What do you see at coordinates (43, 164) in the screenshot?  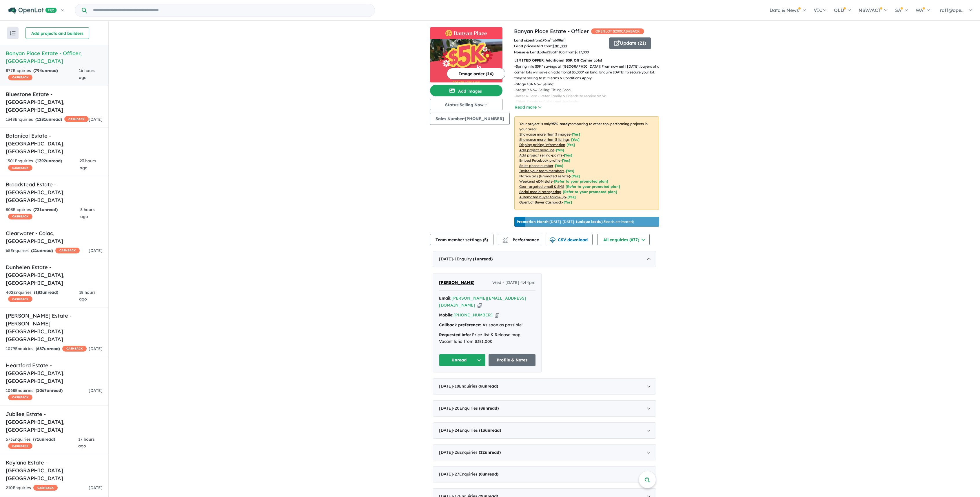 I see `div: 1501 Enquir ies` at bounding box center [43, 164].